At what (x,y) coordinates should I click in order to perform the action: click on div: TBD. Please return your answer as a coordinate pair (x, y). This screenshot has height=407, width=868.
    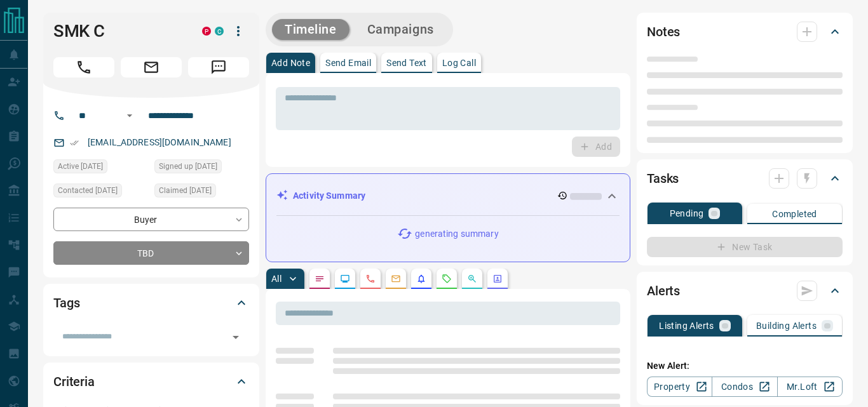
    Looking at the image, I should click on (151, 253).